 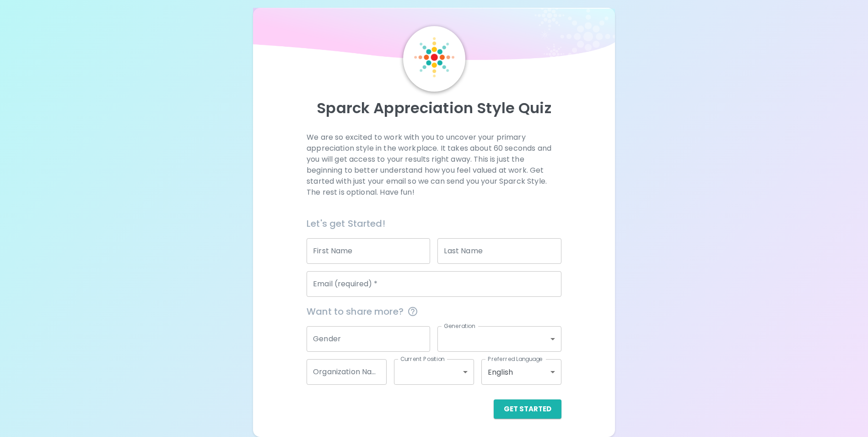 I want to click on img: Sparck Logo, so click(x=434, y=57).